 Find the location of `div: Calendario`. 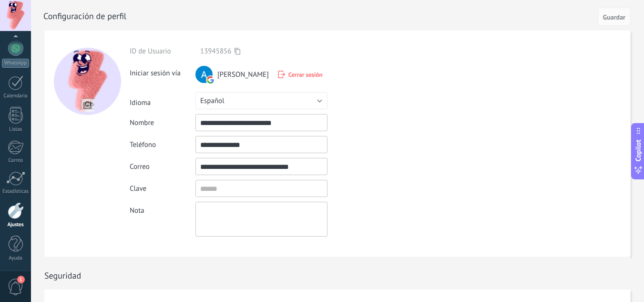

div: Calendario is located at coordinates (16, 96).